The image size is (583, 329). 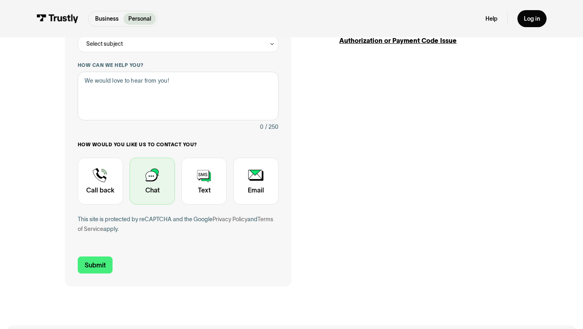 What do you see at coordinates (178, 224) in the screenshot?
I see `div: This site is protected by reCAPTCHA and the Google and apply.` at bounding box center [178, 224].